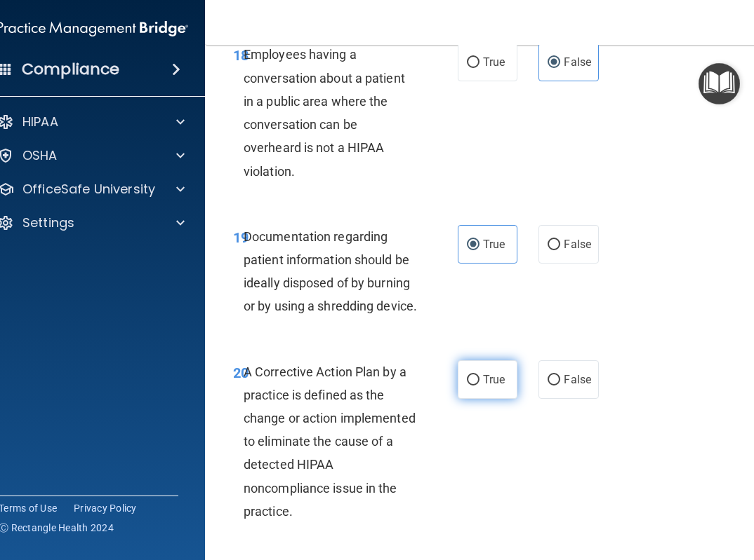  Describe the element at coordinates (49, 223) in the screenshot. I see `p: Settings` at that location.